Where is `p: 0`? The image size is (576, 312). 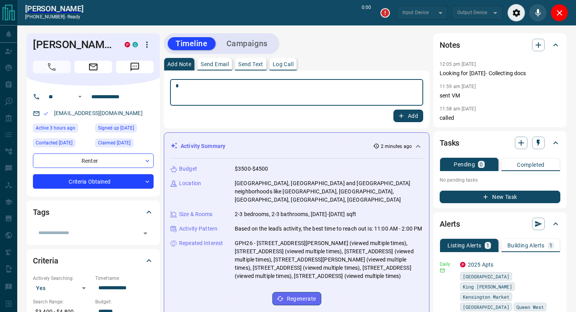
p: 0 is located at coordinates (481, 165).